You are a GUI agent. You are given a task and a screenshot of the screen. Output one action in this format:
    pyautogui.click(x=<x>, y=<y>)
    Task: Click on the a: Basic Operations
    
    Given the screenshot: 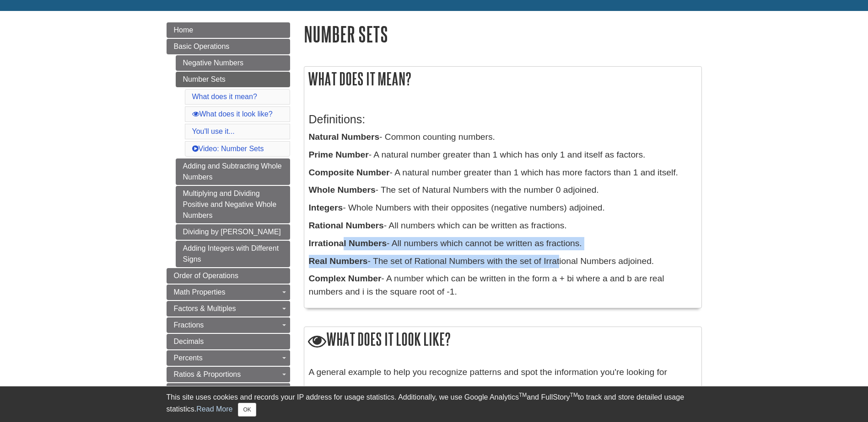 What is the action you would take?
    pyautogui.click(x=229, y=47)
    